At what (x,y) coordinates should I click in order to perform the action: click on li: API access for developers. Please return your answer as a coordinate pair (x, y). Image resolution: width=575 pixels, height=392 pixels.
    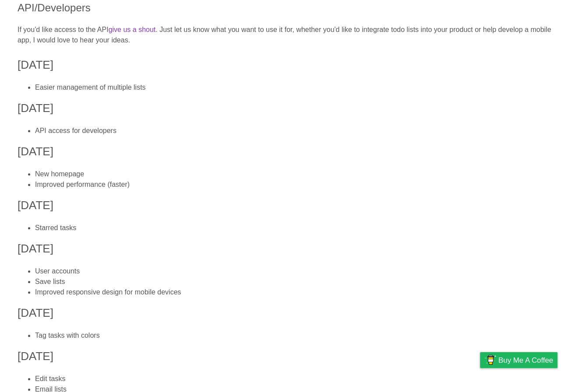
    Looking at the image, I should click on (296, 131).